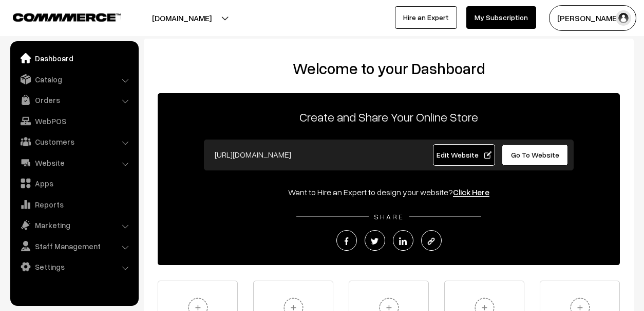  Describe the element at coordinates (464, 154) in the screenshot. I see `span: Edit Website` at that location.